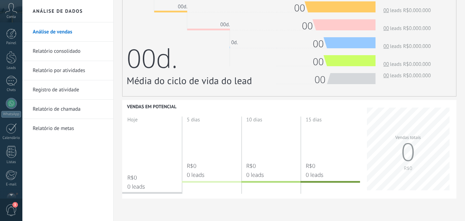  Describe the element at coordinates (70, 71) in the screenshot. I see `a: Relatório por atividades` at that location.